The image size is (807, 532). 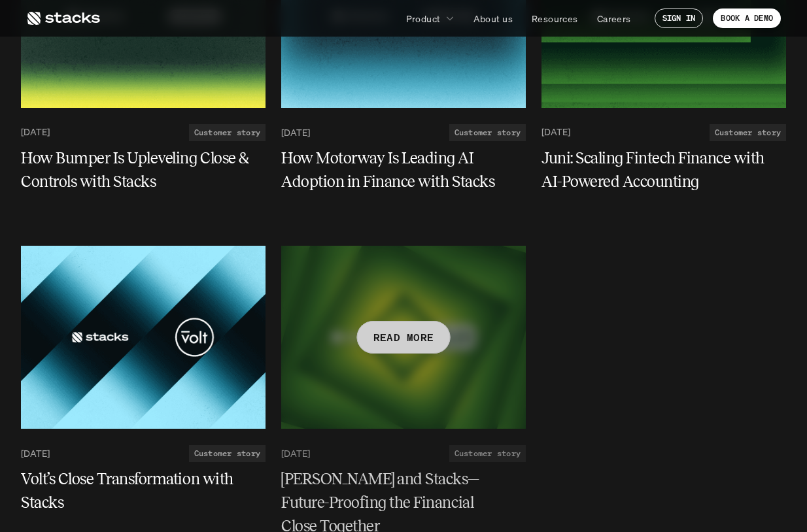 I want to click on a: How Bumper Is Upleveling Close & Controls with Stacks, so click(x=143, y=169).